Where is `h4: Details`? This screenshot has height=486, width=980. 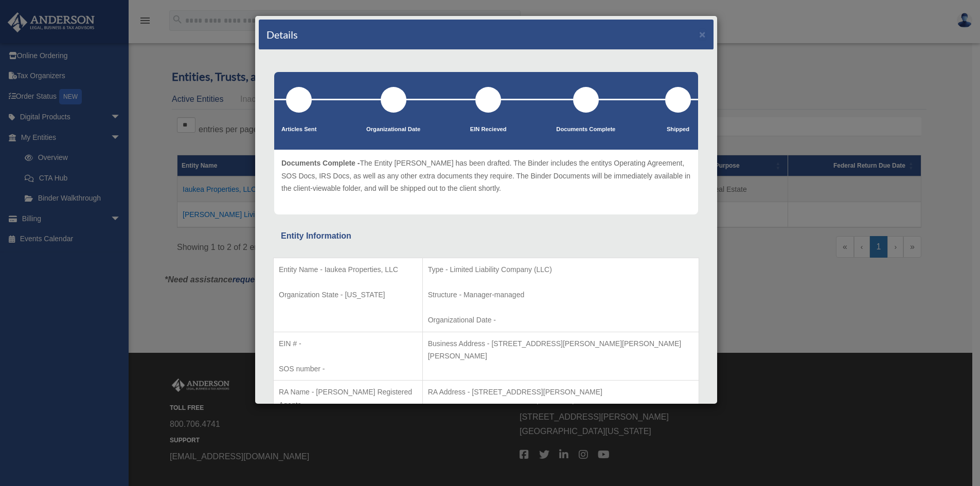 h4: Details is located at coordinates (282, 34).